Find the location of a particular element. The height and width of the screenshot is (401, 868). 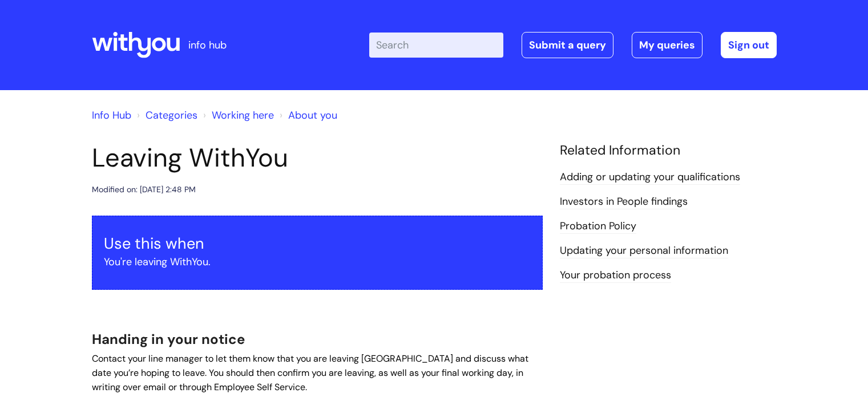

a: About you is located at coordinates (313, 115).